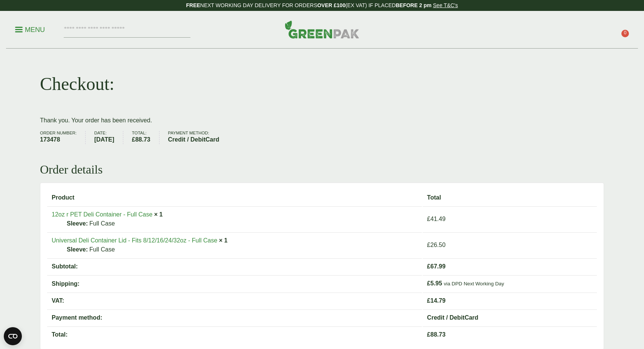 This screenshot has height=349, width=644. What do you see at coordinates (30, 29) in the screenshot?
I see `a: Menu` at bounding box center [30, 29].